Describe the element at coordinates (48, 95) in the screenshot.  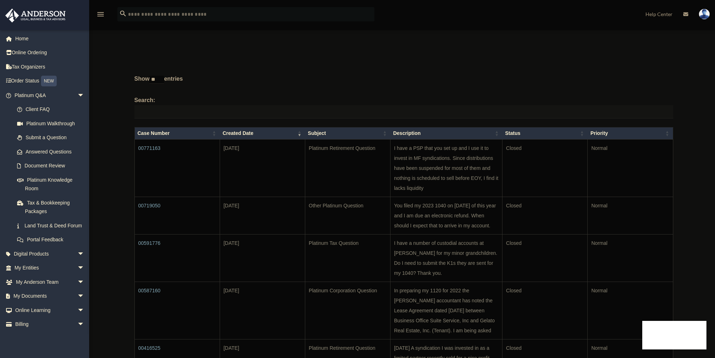
I see `a: Platinum Q&Aarrow_drop_down` at that location.